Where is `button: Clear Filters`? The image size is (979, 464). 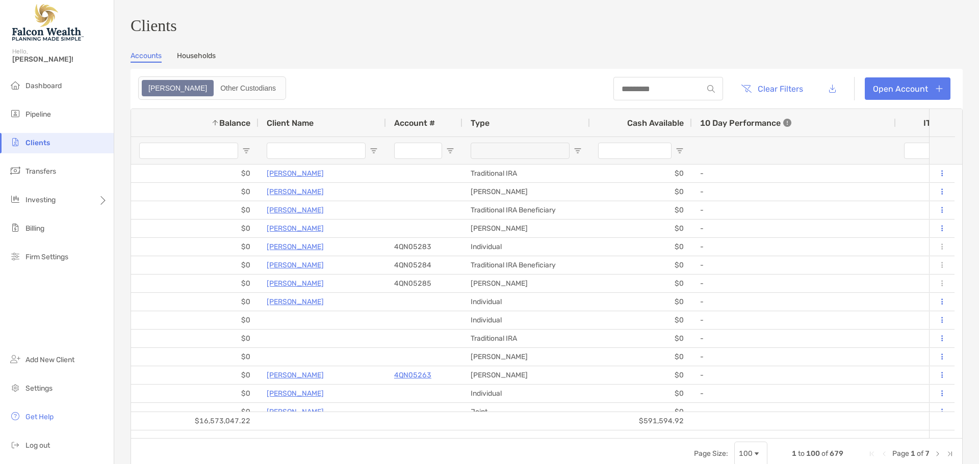 button: Clear Filters is located at coordinates (772, 89).